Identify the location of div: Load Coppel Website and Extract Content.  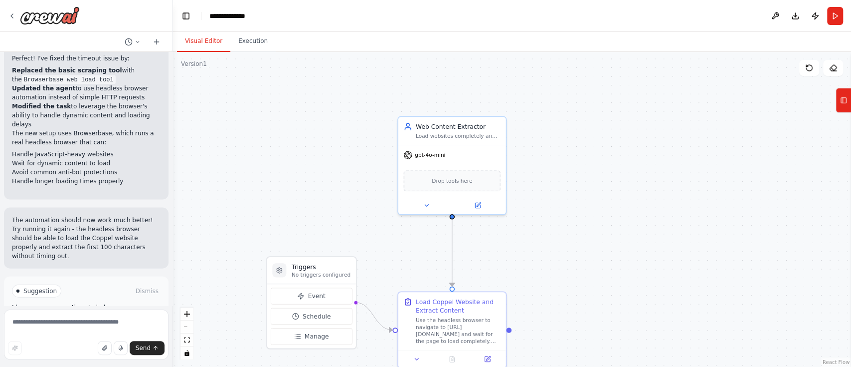
(458, 306).